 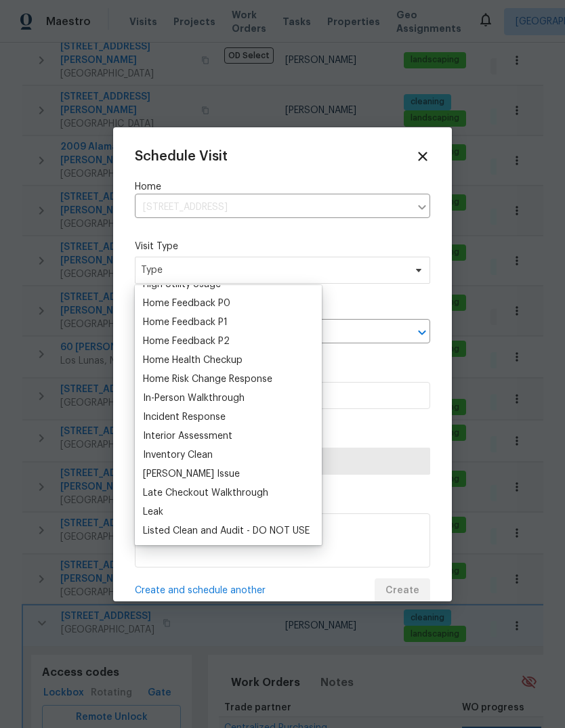 What do you see at coordinates (181, 156) in the screenshot?
I see `span: Schedule Visit` at bounding box center [181, 156].